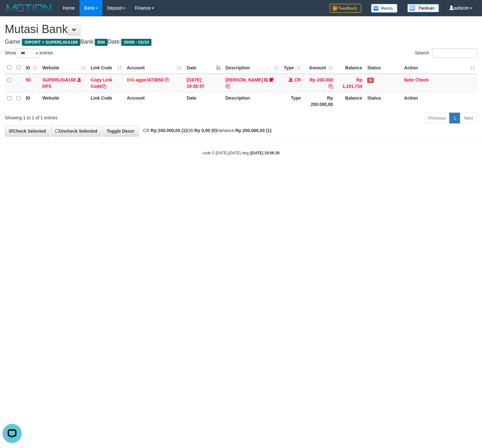 This screenshot has height=448, width=482. What do you see at coordinates (439, 67) in the screenshot?
I see `th: Action: activate to sort column ascending` at bounding box center [439, 67].